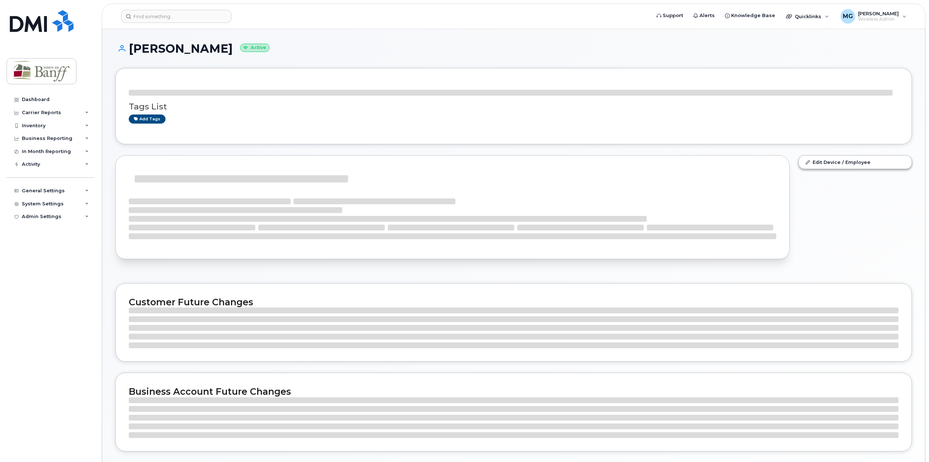 The image size is (929, 462). Describe the element at coordinates (855, 162) in the screenshot. I see `a: Edit Device / Employee` at that location.